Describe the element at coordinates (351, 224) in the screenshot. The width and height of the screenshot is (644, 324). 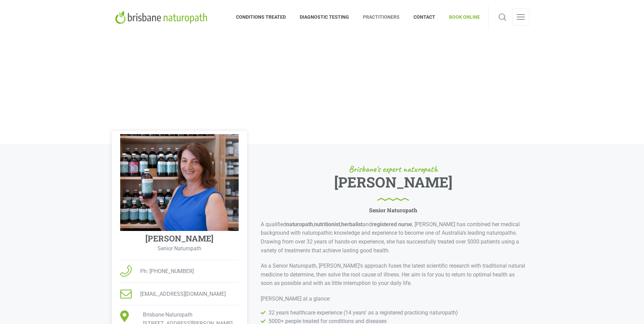
I see `b: herbalist` at that location.